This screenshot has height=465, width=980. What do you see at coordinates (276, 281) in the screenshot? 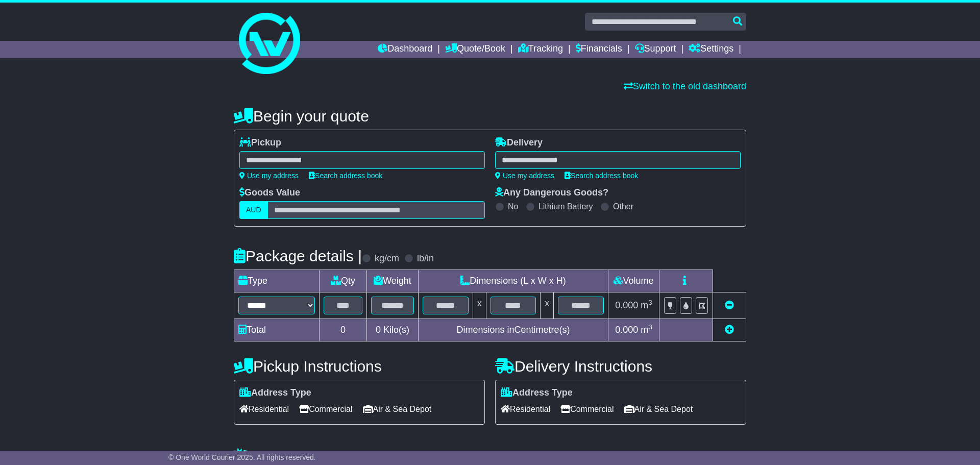
I see `td: Type` at bounding box center [276, 281].